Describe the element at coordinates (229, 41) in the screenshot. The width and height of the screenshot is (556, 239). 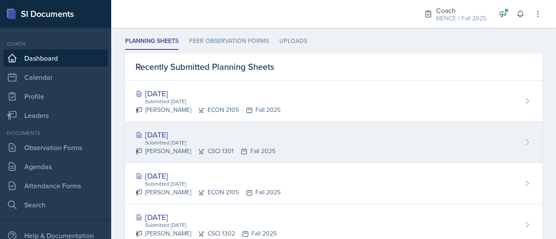
I see `li: Peer Observation Forms` at that location.